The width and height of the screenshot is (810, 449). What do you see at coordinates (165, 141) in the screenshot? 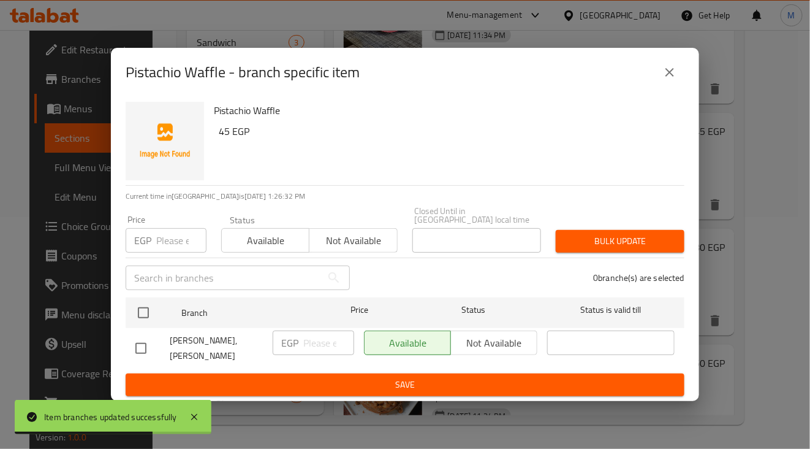
I see `img: Pistachio Waffle` at bounding box center [165, 141].